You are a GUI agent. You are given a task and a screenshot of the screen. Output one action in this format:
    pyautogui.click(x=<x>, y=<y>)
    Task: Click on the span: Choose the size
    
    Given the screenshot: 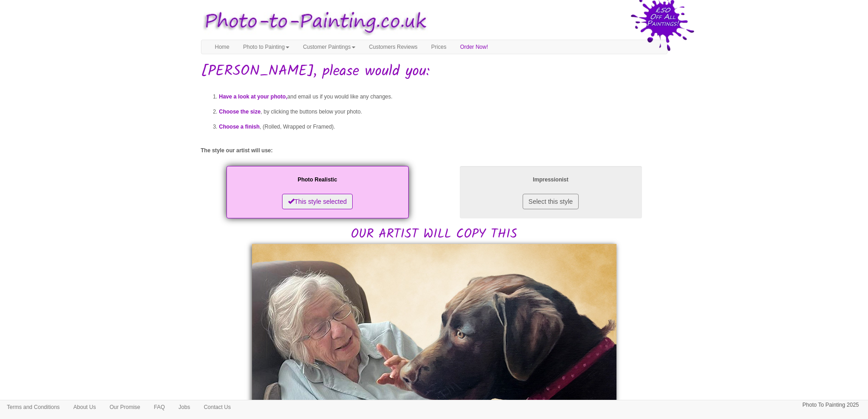 What is the action you would take?
    pyautogui.click(x=240, y=112)
    